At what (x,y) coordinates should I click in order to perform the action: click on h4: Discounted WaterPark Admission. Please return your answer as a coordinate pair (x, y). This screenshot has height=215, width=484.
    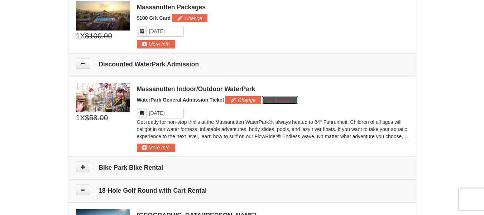
    Looking at the image, I should click on (242, 64).